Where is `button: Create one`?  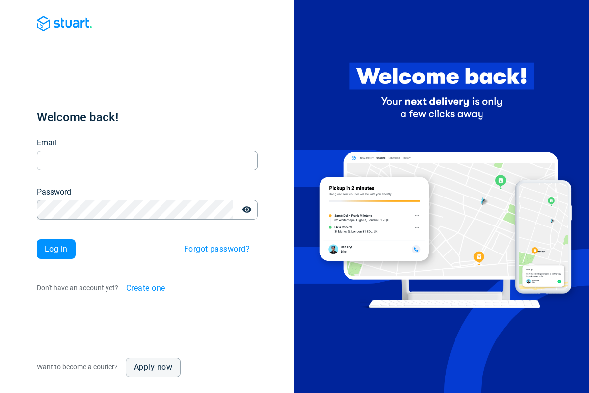
button: Create one is located at coordinates (146, 288).